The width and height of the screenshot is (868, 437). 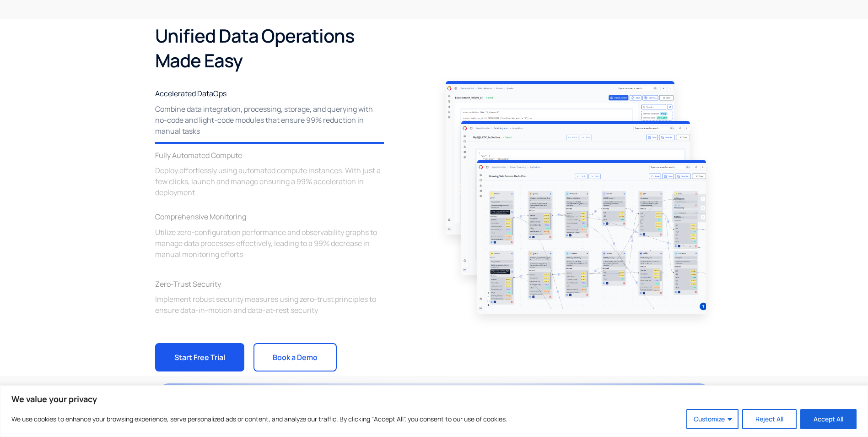 I want to click on p: We use cookies to enhance your browsing experience, serve personalized ads or content, and analyz..., so click(x=259, y=419).